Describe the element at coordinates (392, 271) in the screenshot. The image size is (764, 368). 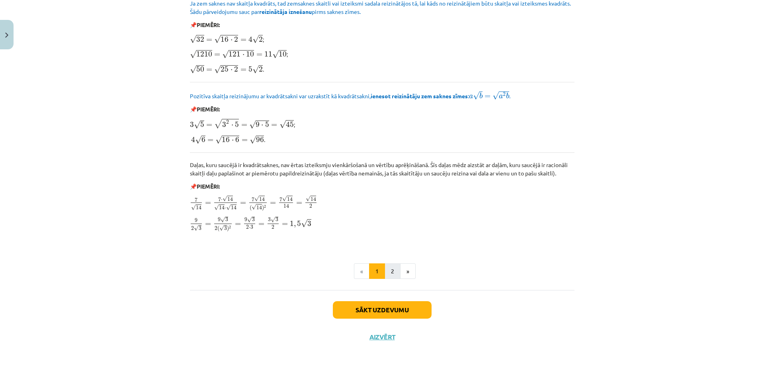
I see `button: 2` at that location.